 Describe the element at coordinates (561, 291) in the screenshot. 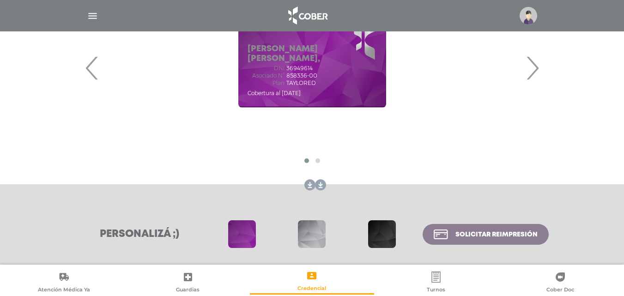

I see `span: Cober Doc` at that location.